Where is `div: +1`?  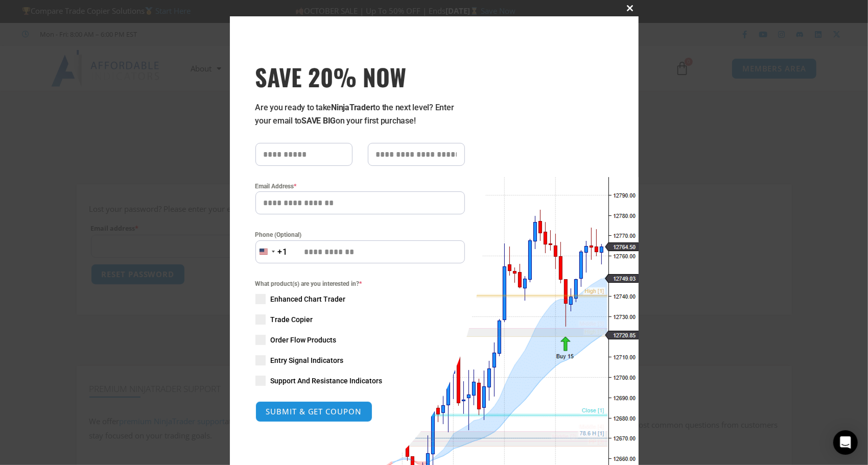 div: +1 is located at coordinates (283, 252).